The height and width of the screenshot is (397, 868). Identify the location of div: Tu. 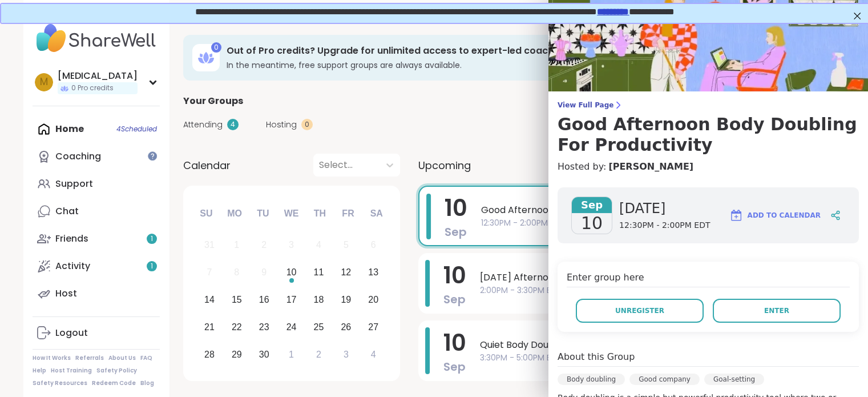
(263, 214).